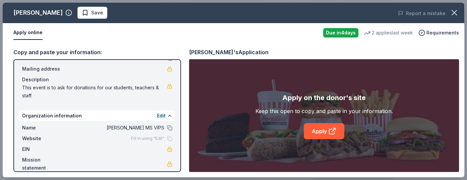 The image size is (467, 180). I want to click on span: Name, so click(45, 128).